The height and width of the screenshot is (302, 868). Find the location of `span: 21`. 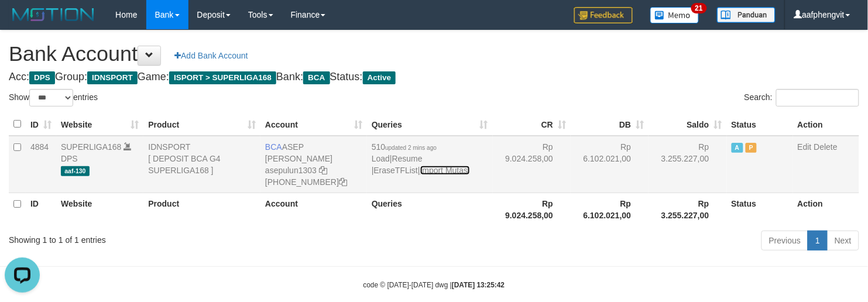

span: 21 is located at coordinates (699, 8).